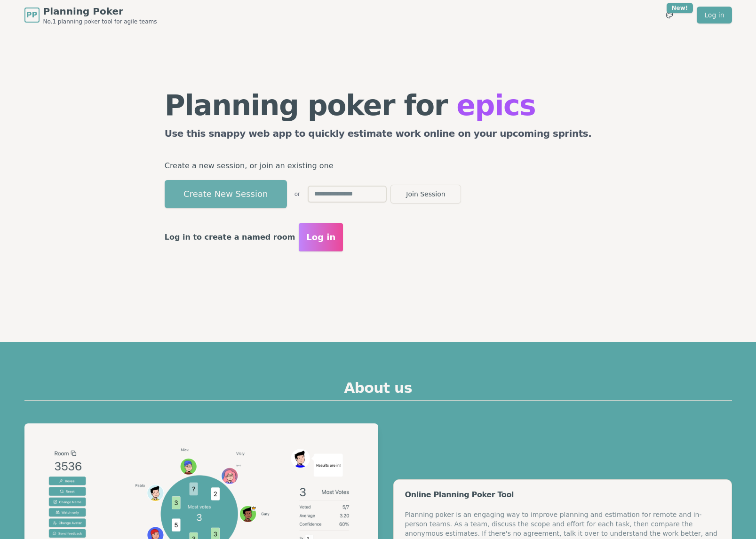  Describe the element at coordinates (320, 237) in the screenshot. I see `span: Log in` at that location.